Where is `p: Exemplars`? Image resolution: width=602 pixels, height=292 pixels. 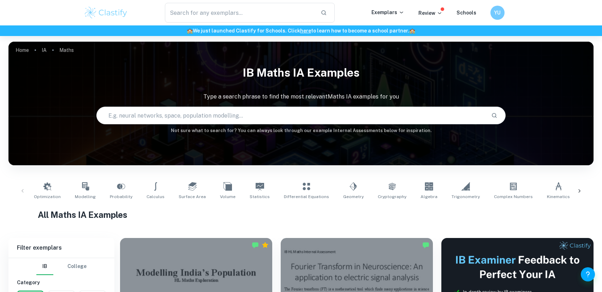
p: Exemplars is located at coordinates (388, 12).